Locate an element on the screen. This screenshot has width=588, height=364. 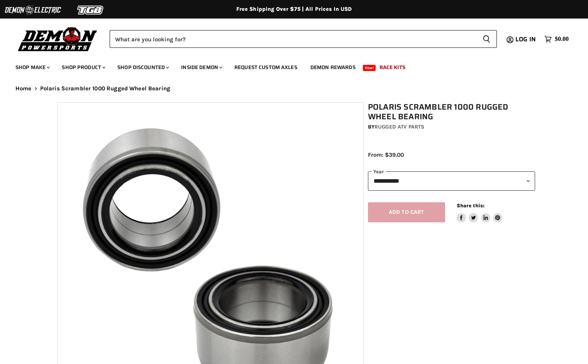
a: Demon Rewards is located at coordinates (333, 67).